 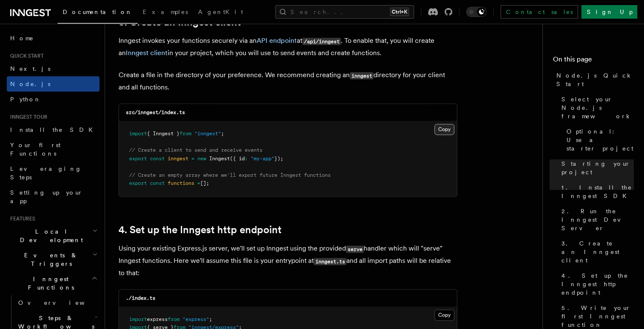 What do you see at coordinates (598, 284) in the screenshot?
I see `span: 4. Set up the Inngest http endpoint` at bounding box center [598, 284].